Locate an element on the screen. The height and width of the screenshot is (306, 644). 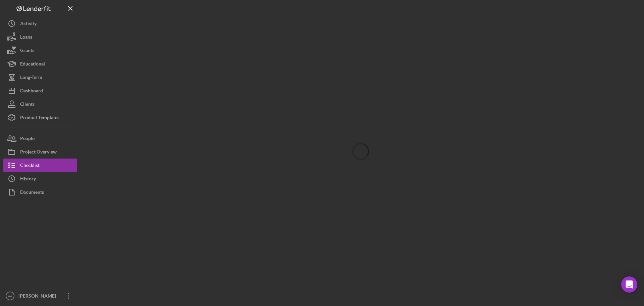
div: Dashboard is located at coordinates (32, 91).